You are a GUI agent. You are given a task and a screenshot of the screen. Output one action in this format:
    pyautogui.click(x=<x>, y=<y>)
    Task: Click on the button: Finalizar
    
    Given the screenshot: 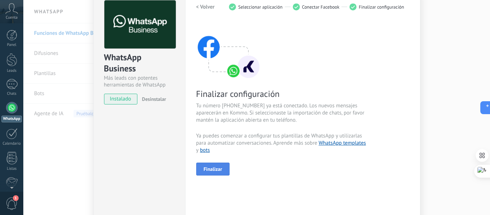 What is the action you would take?
    pyautogui.click(x=213, y=169)
    